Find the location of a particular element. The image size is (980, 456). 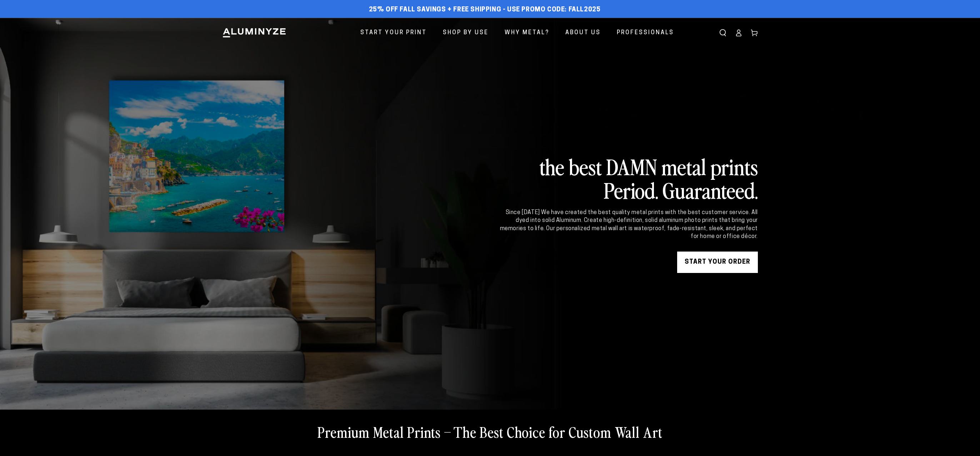

a: About Us is located at coordinates (582, 33).